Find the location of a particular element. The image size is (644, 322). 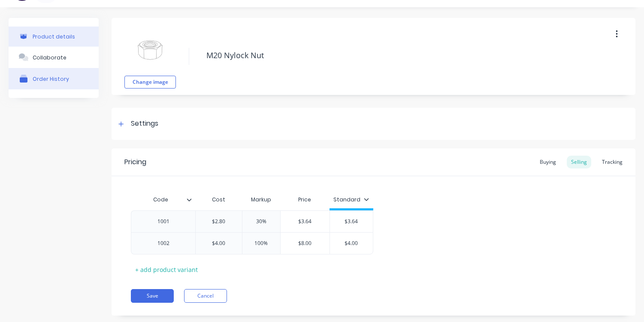

div: $8.00 is located at coordinates (305, 244).